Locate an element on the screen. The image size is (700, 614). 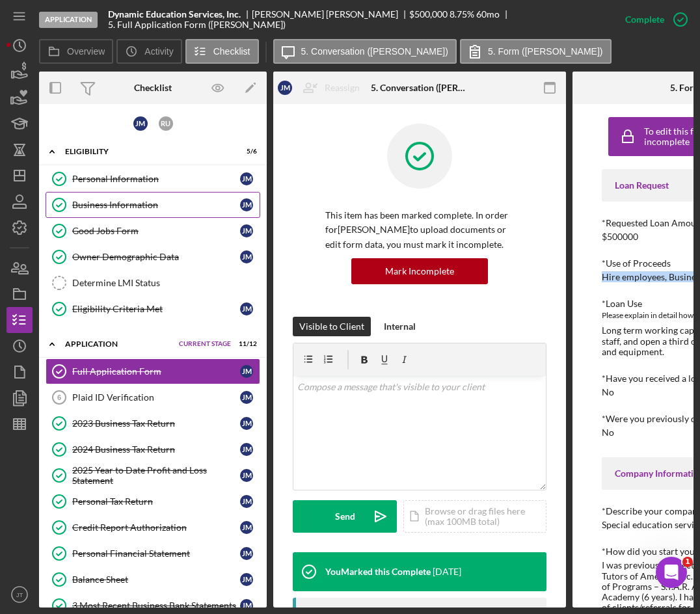
div: Business Information is located at coordinates (156, 205).